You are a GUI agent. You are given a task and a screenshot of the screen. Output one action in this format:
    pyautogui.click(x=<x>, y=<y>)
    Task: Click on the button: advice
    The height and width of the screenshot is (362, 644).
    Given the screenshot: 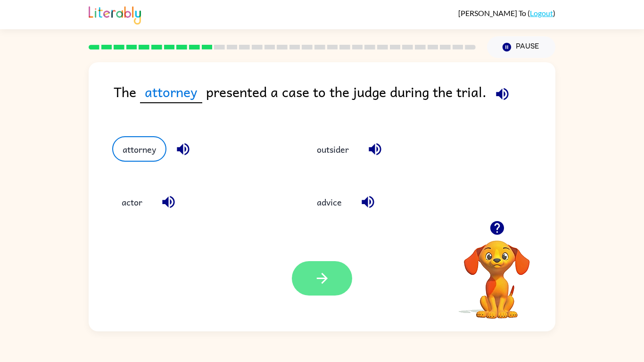 What is the action you would take?
    pyautogui.click(x=329, y=202)
    